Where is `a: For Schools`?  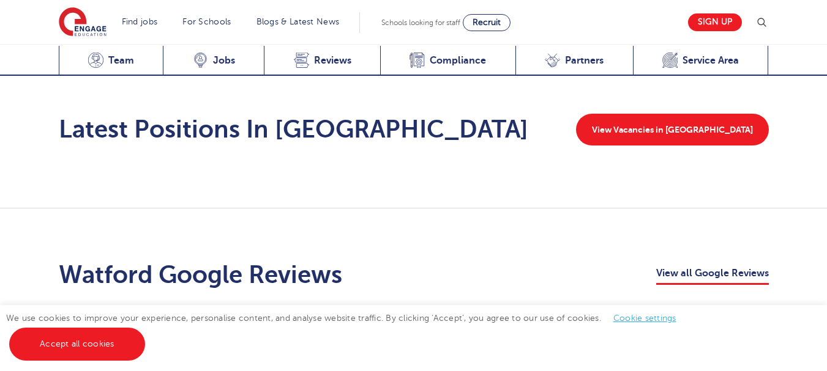
a: For Schools is located at coordinates (206, 21).